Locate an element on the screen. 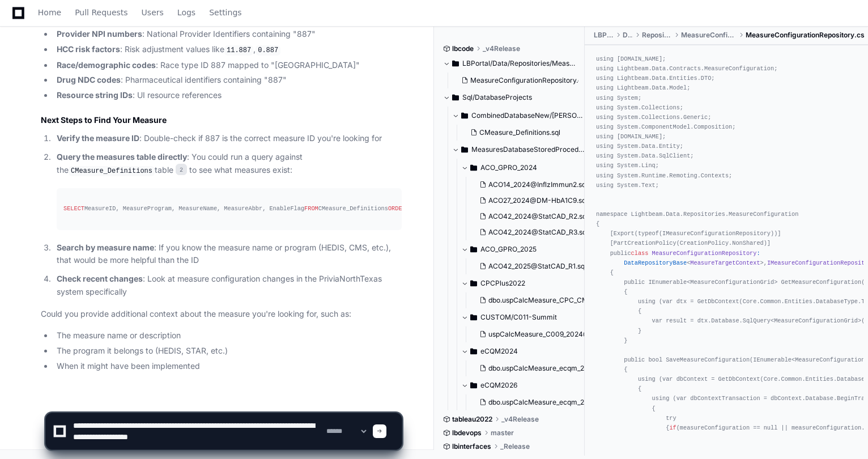 The height and width of the screenshot is (459, 868). strong: Verify the measure ID is located at coordinates (98, 138).